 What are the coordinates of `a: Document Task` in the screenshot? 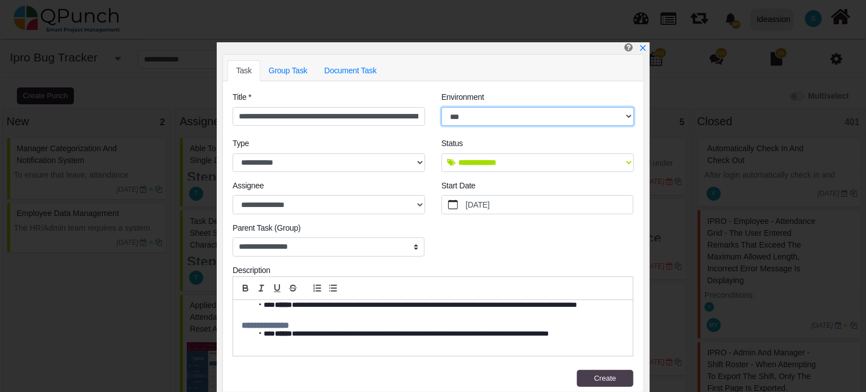 It's located at (350, 71).